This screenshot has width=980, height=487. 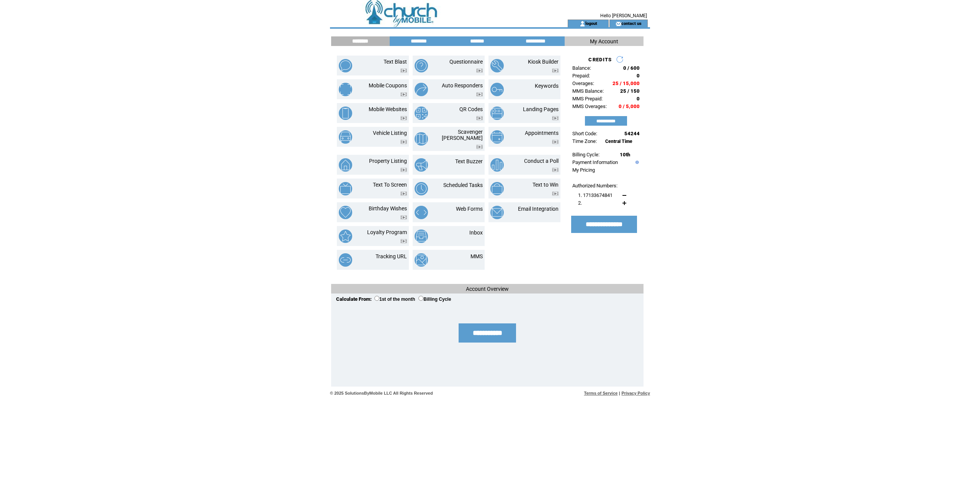 I want to click on span: Short Code:, so click(x=584, y=133).